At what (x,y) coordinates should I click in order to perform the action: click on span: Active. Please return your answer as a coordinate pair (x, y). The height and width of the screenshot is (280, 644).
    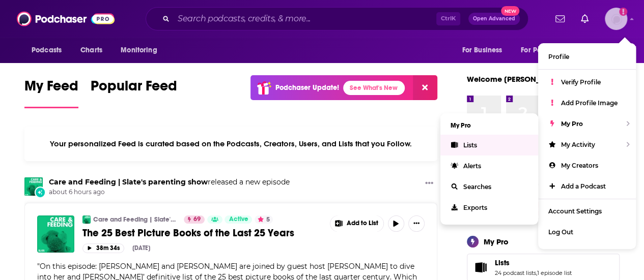
    Looking at the image, I should click on (238, 220).